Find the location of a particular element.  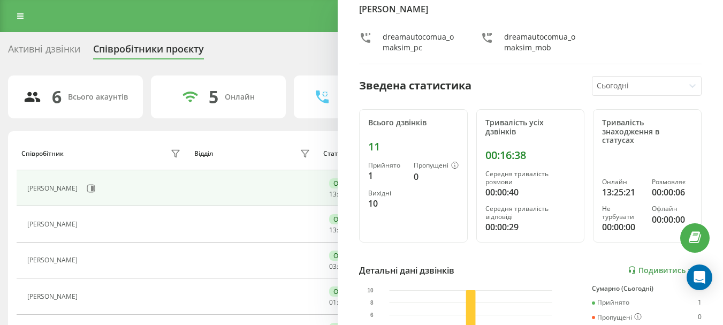

div: 13:25:21 is located at coordinates (623, 192).